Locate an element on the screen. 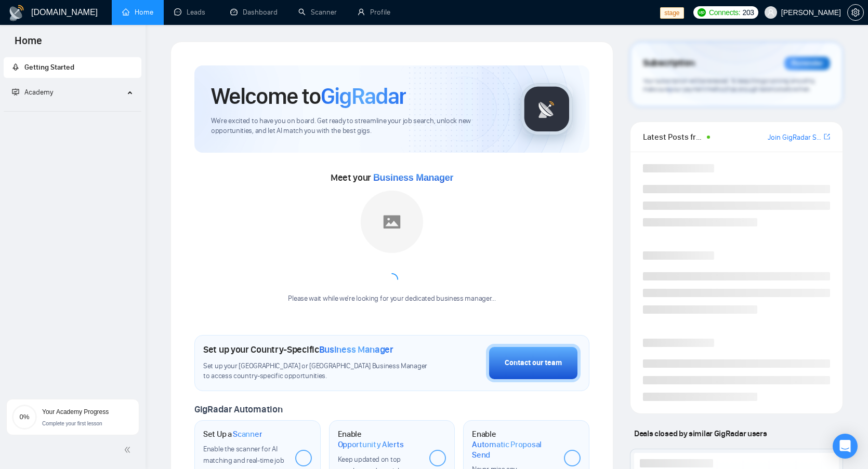 The image size is (868, 469). span: Getting Started is located at coordinates (49, 67).